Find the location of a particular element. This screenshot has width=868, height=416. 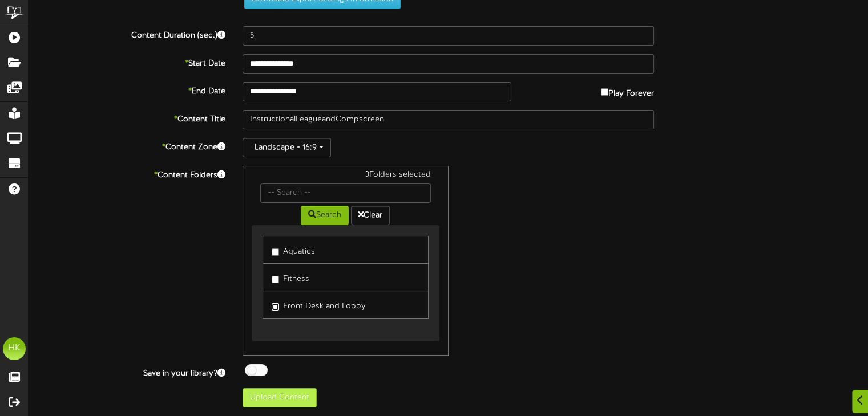

button: Clear is located at coordinates (370, 215).